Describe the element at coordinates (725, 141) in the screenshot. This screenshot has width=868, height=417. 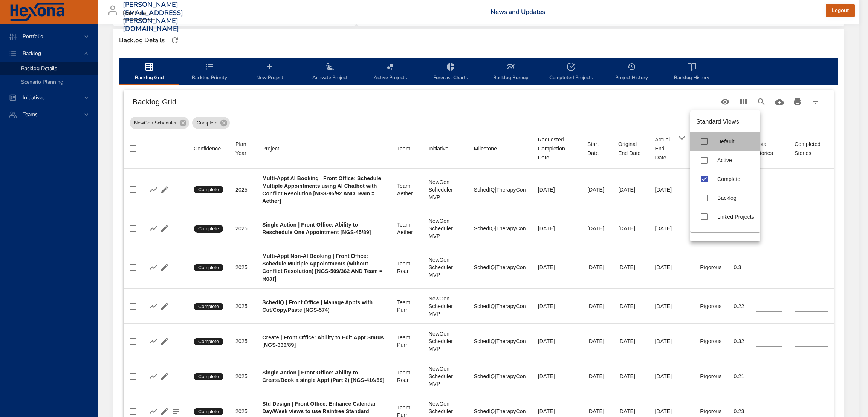
I see `span: Default` at that location.